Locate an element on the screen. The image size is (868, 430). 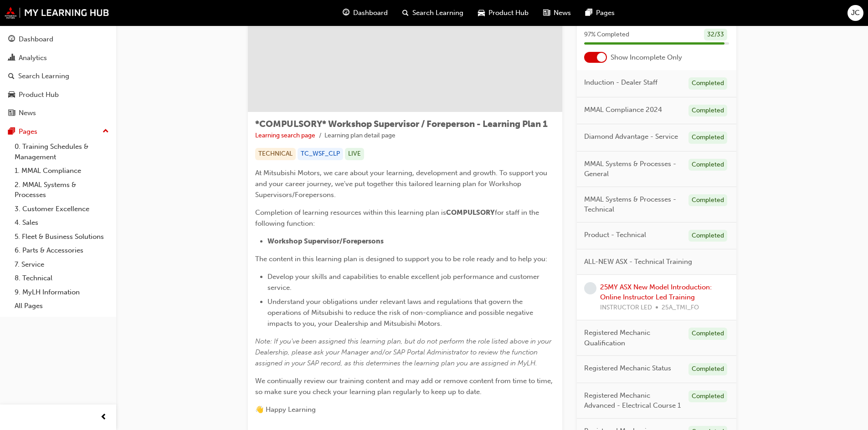
span: INSTRUCTOR LED is located at coordinates (626, 308).